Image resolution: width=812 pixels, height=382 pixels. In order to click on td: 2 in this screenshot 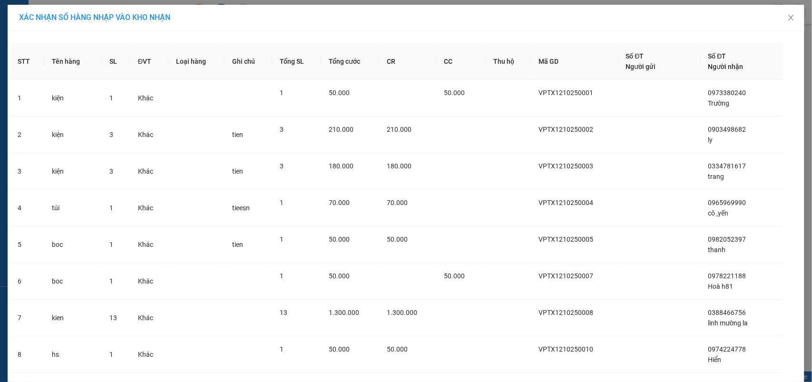, I will do `click(27, 135)`.